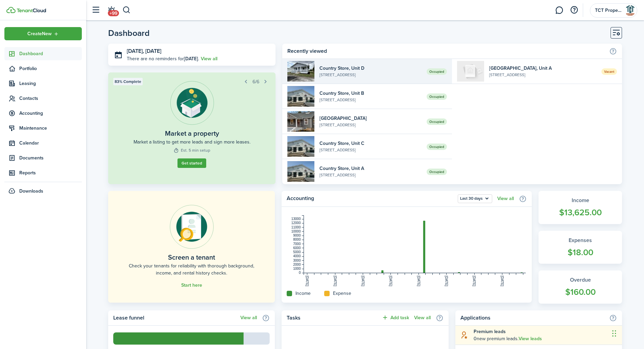 The width and height of the screenshot is (644, 349). I want to click on tspan: 11000, so click(296, 227).